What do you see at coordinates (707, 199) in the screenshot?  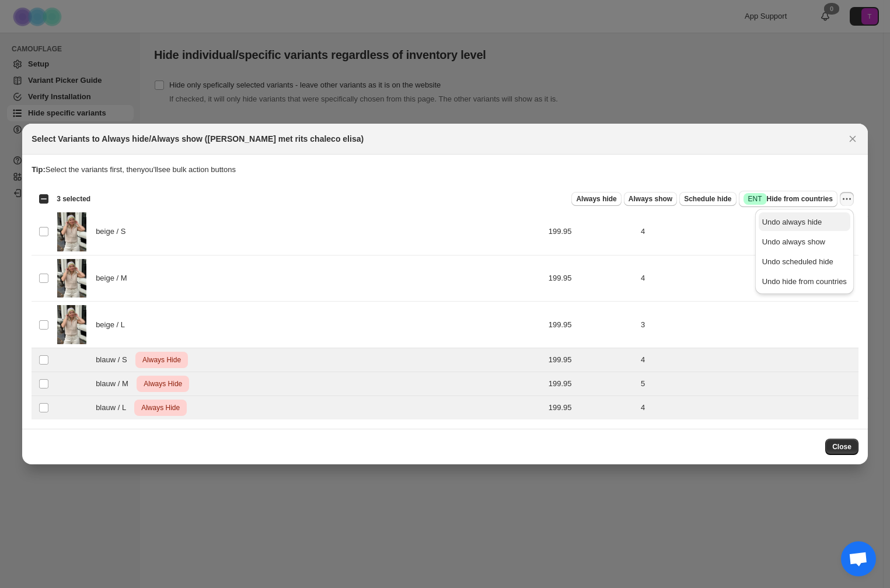 I see `span: Schedule hide` at bounding box center [707, 199].